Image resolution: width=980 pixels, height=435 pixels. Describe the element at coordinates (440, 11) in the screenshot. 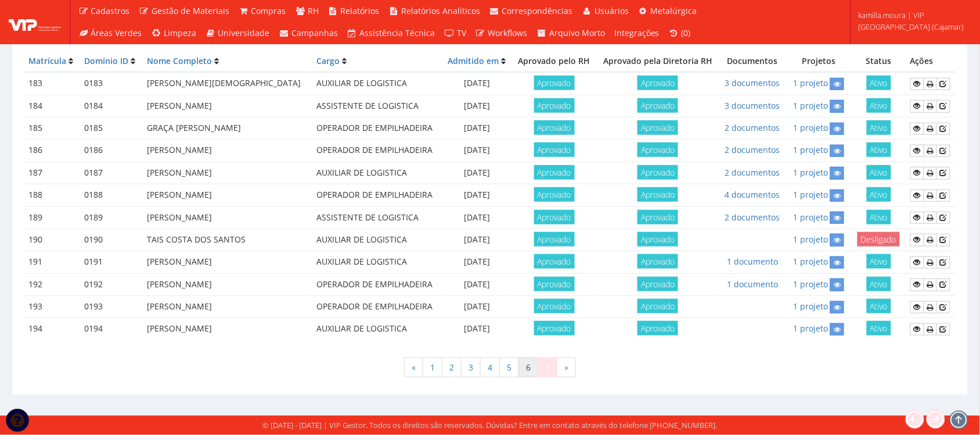

I see `span: Relatórios Analíticos` at that location.